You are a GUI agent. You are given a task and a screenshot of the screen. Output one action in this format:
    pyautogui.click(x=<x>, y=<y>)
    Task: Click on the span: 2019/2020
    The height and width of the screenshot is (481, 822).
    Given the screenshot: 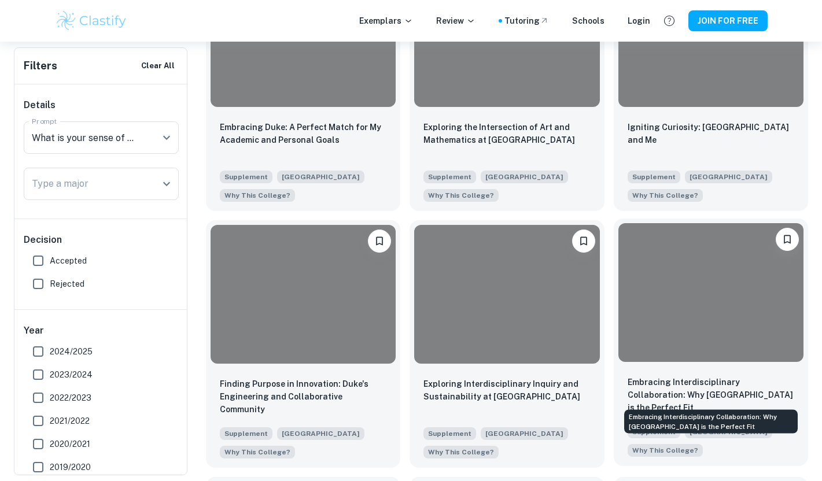 What is the action you would take?
    pyautogui.click(x=70, y=467)
    